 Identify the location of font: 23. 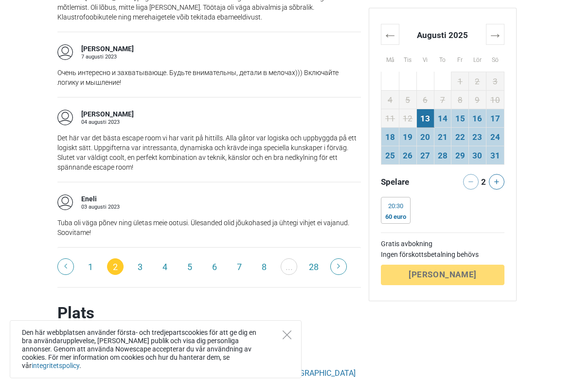
(478, 137).